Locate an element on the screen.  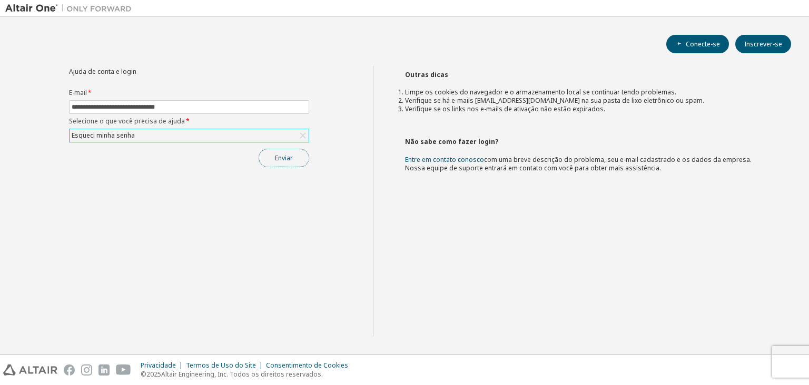
img: instagram.svg is located at coordinates (86, 369).